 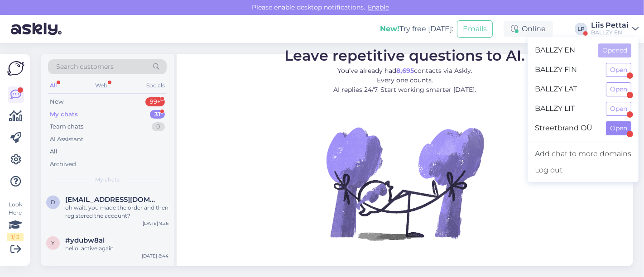 What do you see at coordinates (63, 164) in the screenshot?
I see `div: Archived` at bounding box center [63, 164].